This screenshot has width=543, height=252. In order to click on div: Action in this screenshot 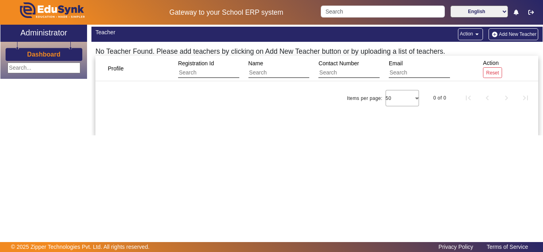, I will do `click(492, 68)`.